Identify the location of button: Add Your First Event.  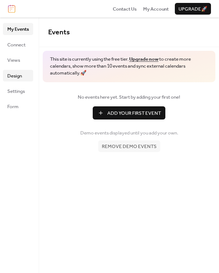
(129, 113).